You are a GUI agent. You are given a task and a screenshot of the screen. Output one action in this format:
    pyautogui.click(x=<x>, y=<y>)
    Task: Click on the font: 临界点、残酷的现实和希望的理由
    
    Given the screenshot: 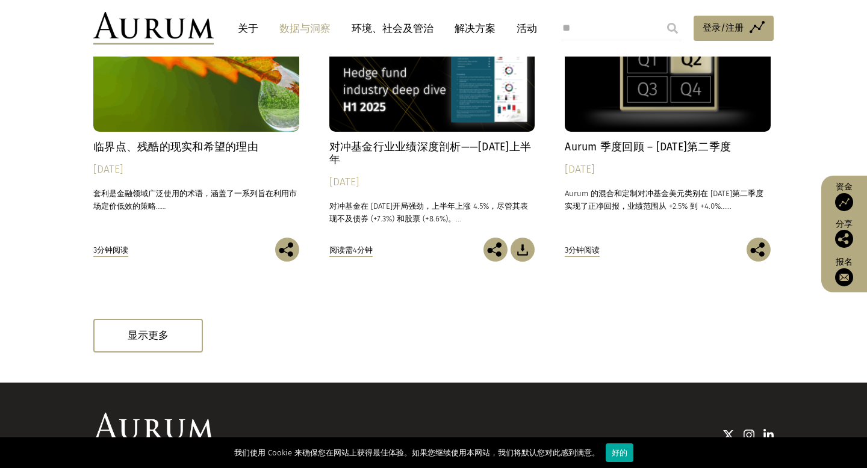 What is the action you would take?
    pyautogui.click(x=176, y=147)
    